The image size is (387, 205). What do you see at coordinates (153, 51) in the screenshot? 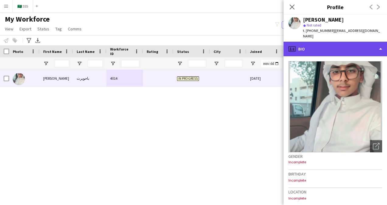
I see `span: Rating` at bounding box center [153, 51].